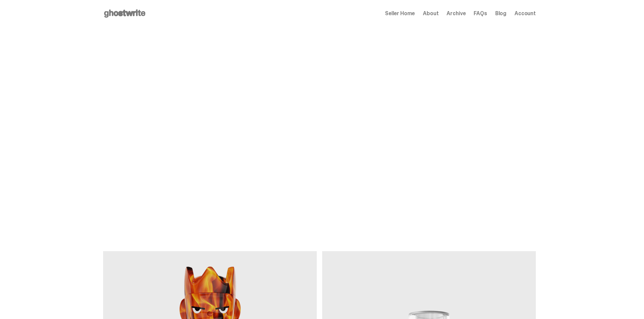 The height and width of the screenshot is (319, 644). I want to click on span: Account, so click(525, 14).